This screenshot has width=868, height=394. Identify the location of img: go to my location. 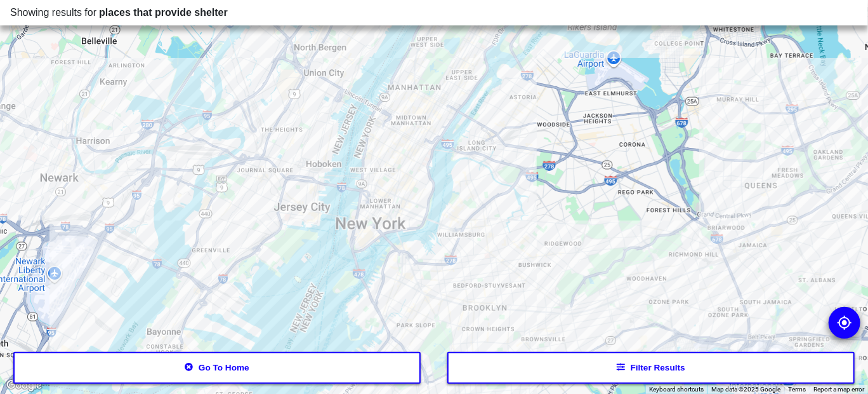
(844, 323).